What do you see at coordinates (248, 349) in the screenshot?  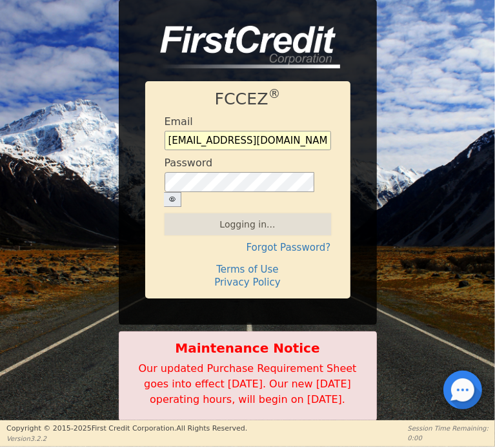 I see `b: Maintenance Notice` at bounding box center [248, 349].